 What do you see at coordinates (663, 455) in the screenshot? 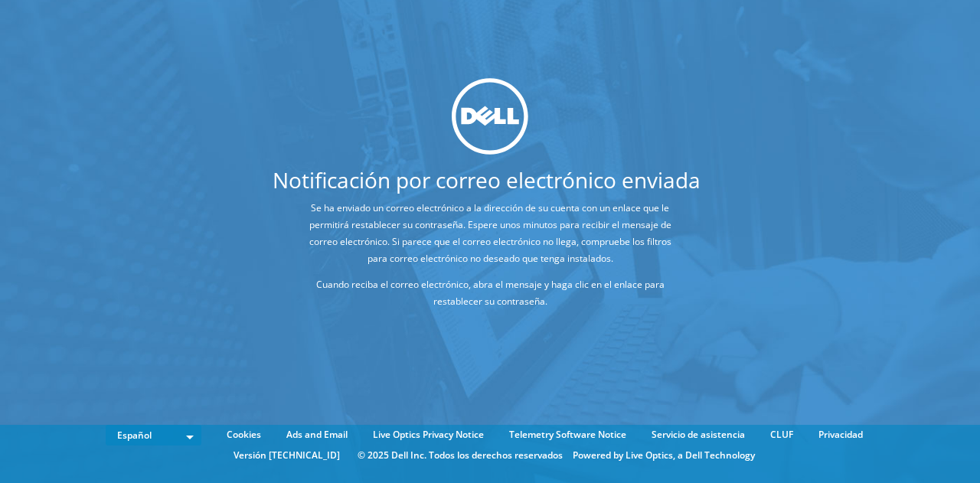
I see `li: Powered by Live Optics, a Dell Technology` at bounding box center [663, 455].